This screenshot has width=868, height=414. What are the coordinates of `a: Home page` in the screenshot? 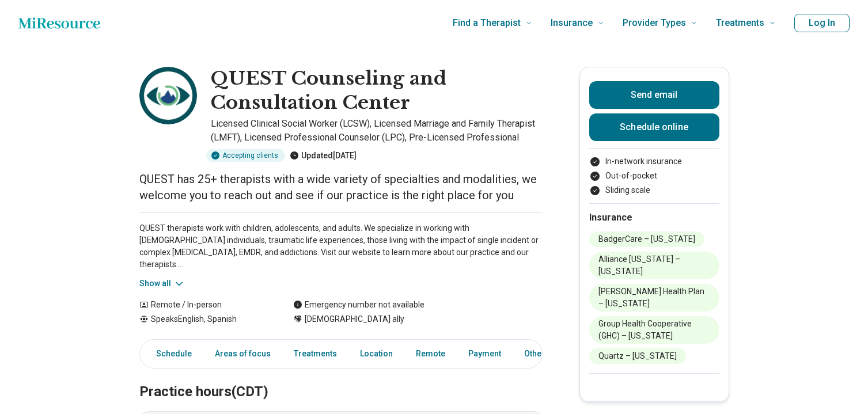 It's located at (59, 23).